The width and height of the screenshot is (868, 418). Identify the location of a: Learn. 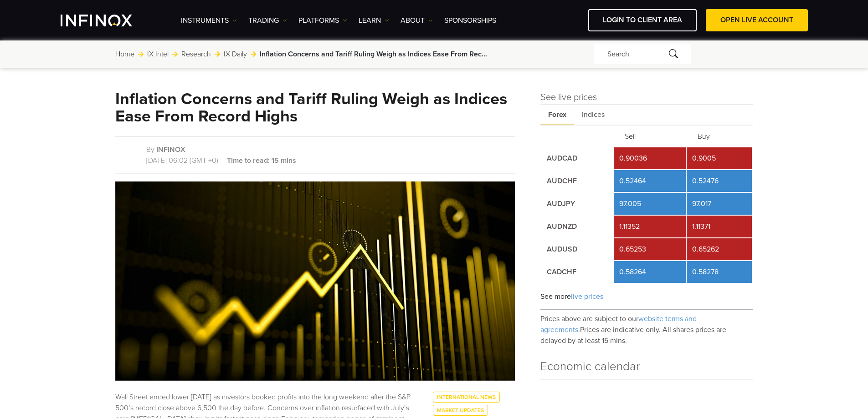
(374, 21).